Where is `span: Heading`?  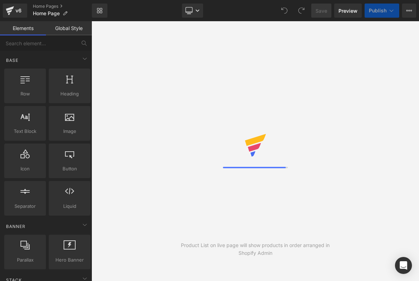
span: Heading is located at coordinates (70, 94).